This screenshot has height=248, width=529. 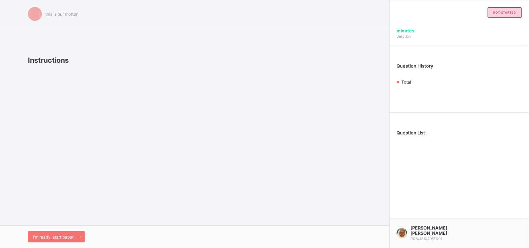 I want to click on span: not started, so click(x=505, y=13).